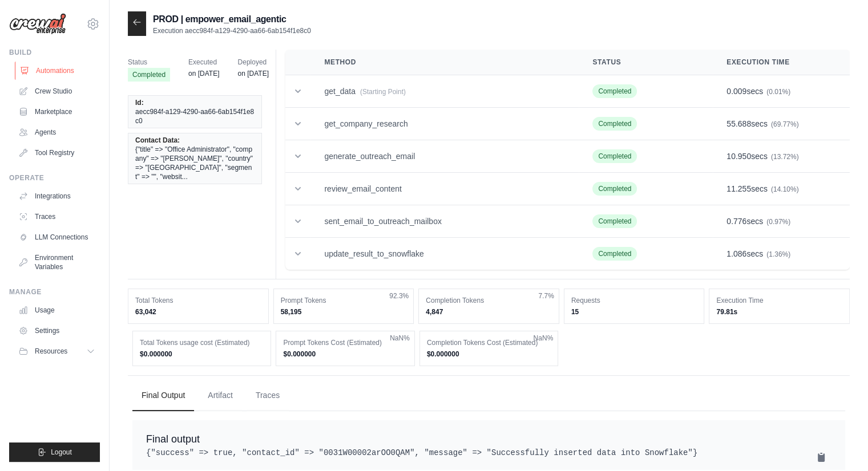 This screenshot has width=868, height=471. Describe the element at coordinates (546, 296) in the screenshot. I see `span: 7.7%` at that location.